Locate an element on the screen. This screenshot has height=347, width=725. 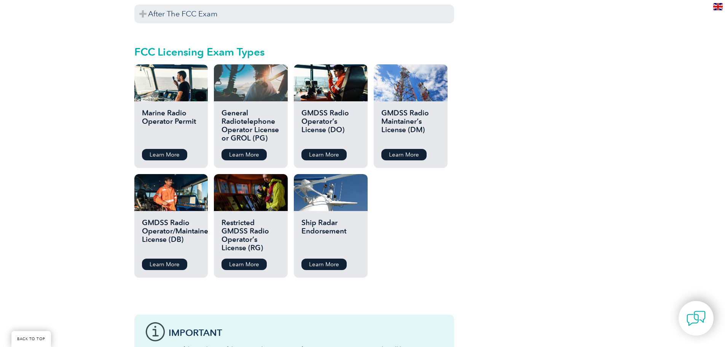
h2: GMDSS Radio Operator/Maintainer License (DB) is located at coordinates (171, 236).